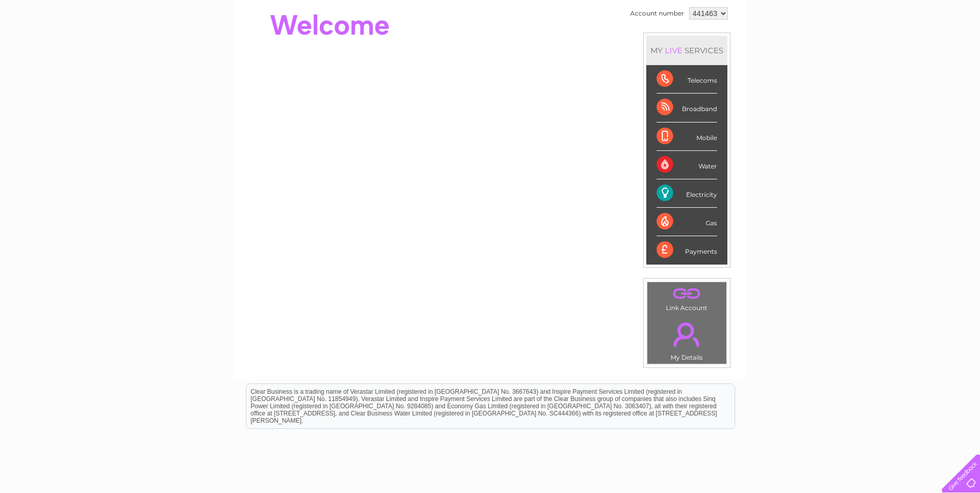 Image resolution: width=980 pixels, height=493 pixels. I want to click on td: My Details, so click(687, 339).